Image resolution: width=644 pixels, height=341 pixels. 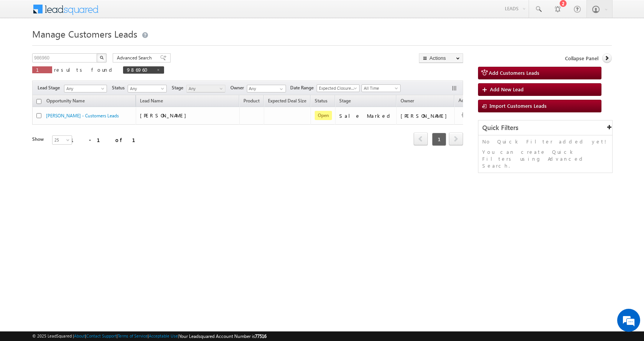 I want to click on div: Sale Marked, so click(x=366, y=116).